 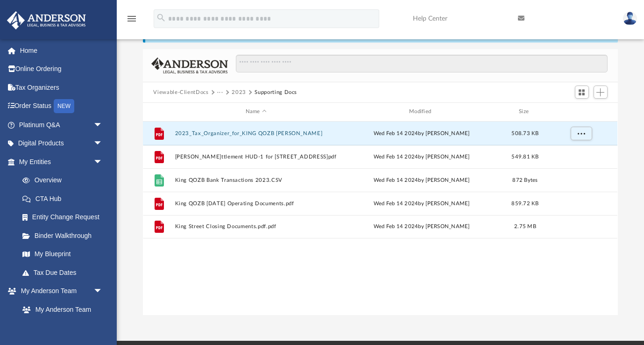 I want to click on a: Online Ordering, so click(x=62, y=69).